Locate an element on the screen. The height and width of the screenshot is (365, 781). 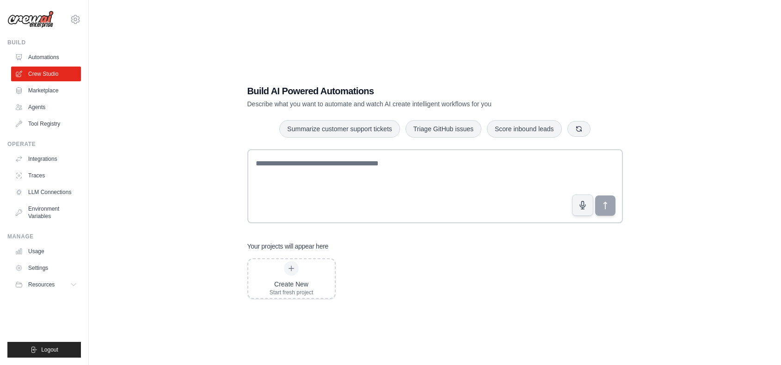
div: Manage is located at coordinates (44, 237).